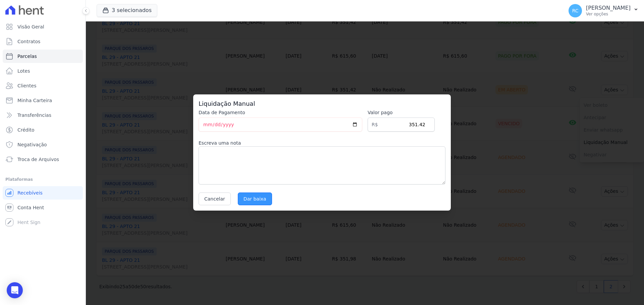 The image size is (644, 305). Describe the element at coordinates (43, 27) in the screenshot. I see `a: Visão Geral` at that location.